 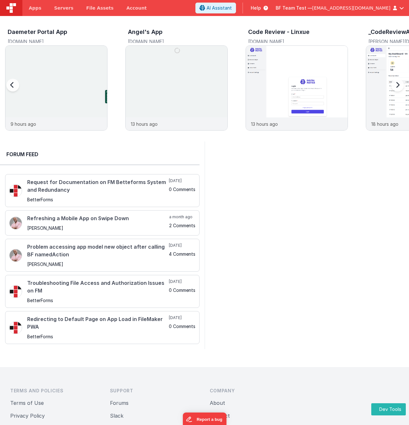 I want to click on h3: Code Review - Linxue, so click(x=279, y=32).